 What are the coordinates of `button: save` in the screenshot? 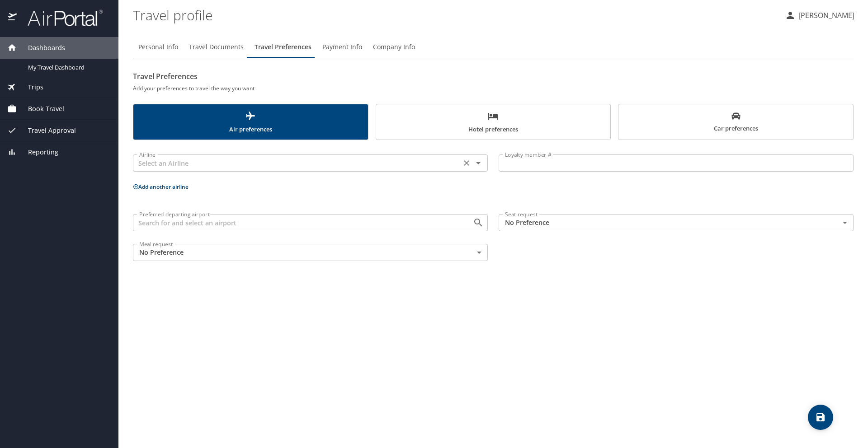 It's located at (821, 417).